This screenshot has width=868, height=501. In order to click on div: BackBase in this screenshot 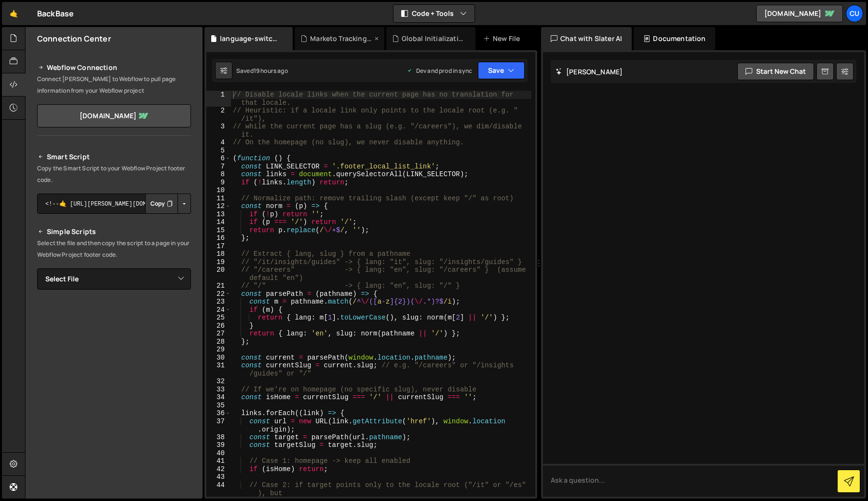, I will do `click(55, 13)`.